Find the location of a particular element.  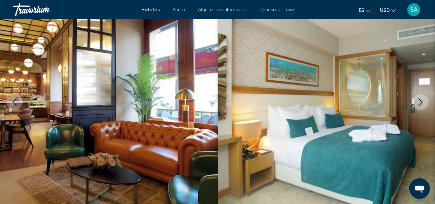

button: Next image is located at coordinates (420, 102).